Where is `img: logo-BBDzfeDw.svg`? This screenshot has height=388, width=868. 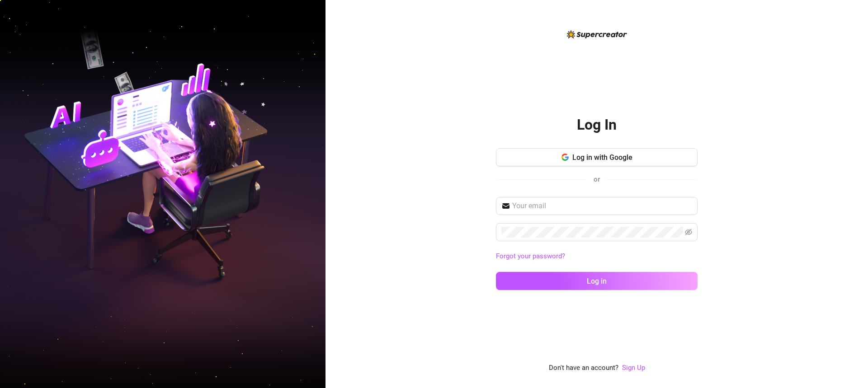
img: logo-BBDzfeDw.svg is located at coordinates (596, 34).